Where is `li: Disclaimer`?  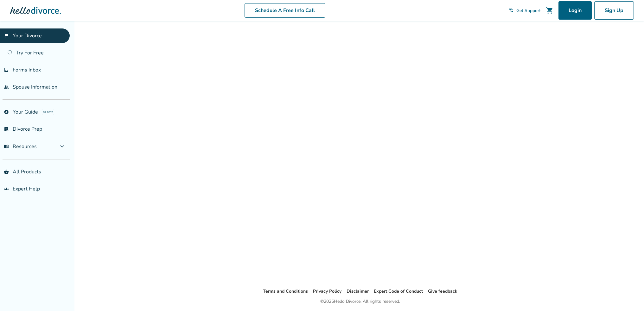
li: Disclaimer is located at coordinates (358, 292).